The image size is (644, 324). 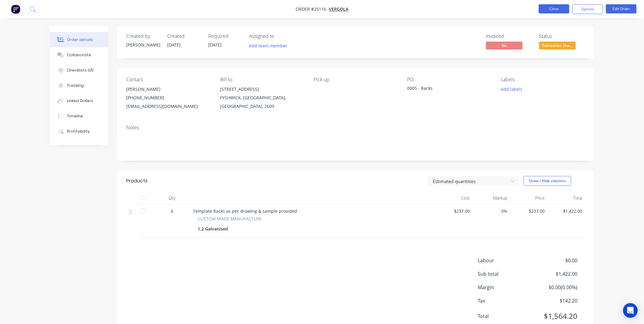 I want to click on div: Notes, so click(x=356, y=127).